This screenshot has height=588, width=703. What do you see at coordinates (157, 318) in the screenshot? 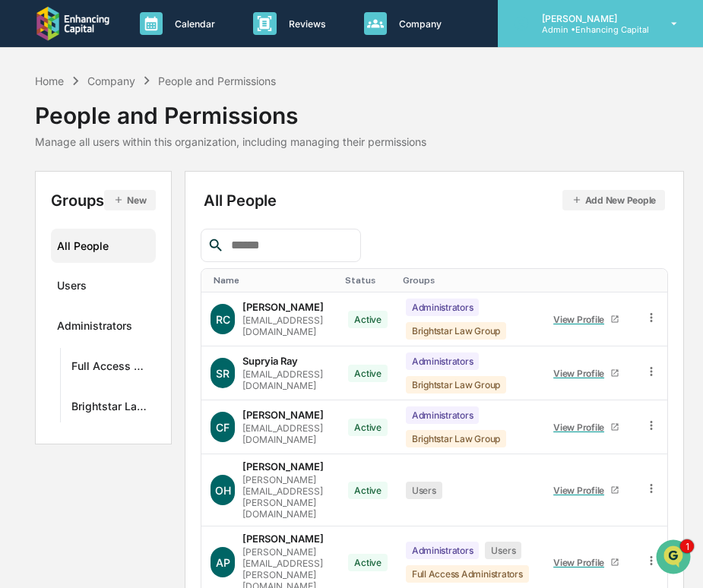
I see `span: Attestations` at bounding box center [157, 318].